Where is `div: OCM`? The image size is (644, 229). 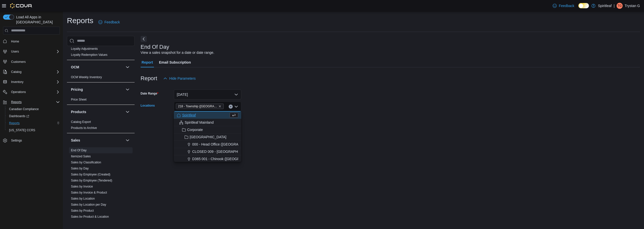 div: OCM is located at coordinates (100, 78).